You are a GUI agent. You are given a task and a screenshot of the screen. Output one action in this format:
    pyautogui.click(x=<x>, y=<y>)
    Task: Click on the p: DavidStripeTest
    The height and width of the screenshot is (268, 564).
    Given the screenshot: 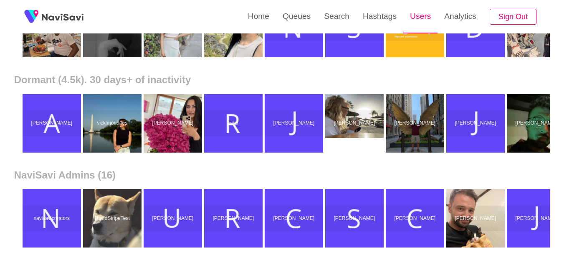 What is the action you would take?
    pyautogui.click(x=112, y=218)
    